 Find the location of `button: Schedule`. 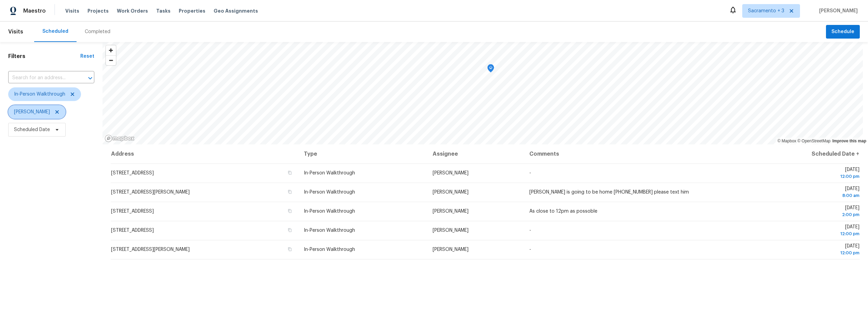

button: Schedule is located at coordinates (843, 32).